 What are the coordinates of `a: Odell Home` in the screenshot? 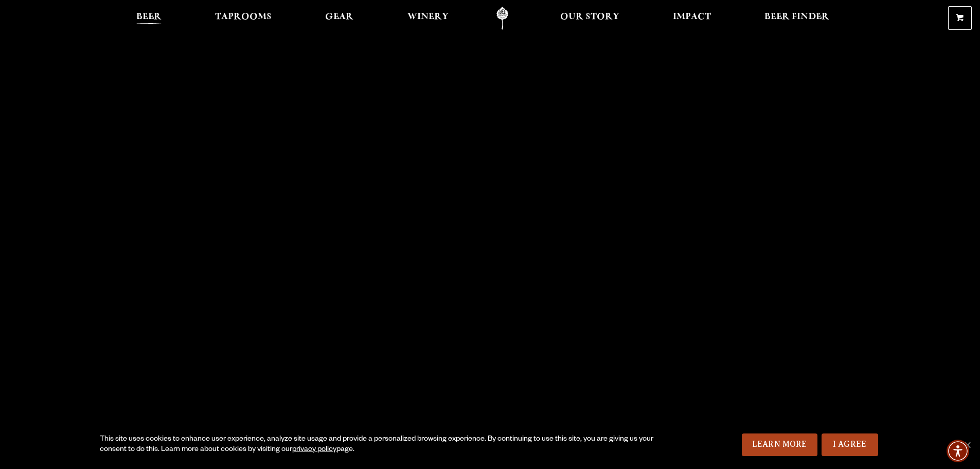 It's located at (502, 18).